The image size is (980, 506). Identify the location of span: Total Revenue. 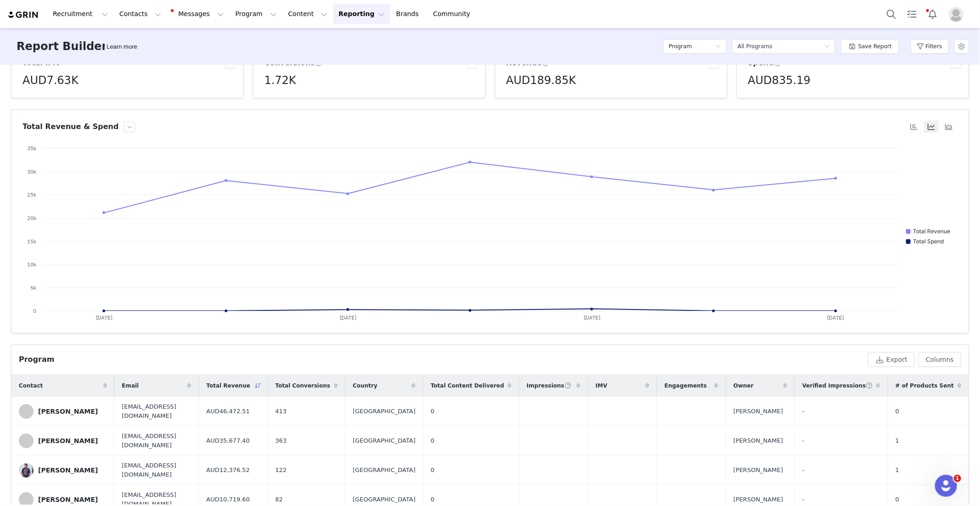
(229, 386).